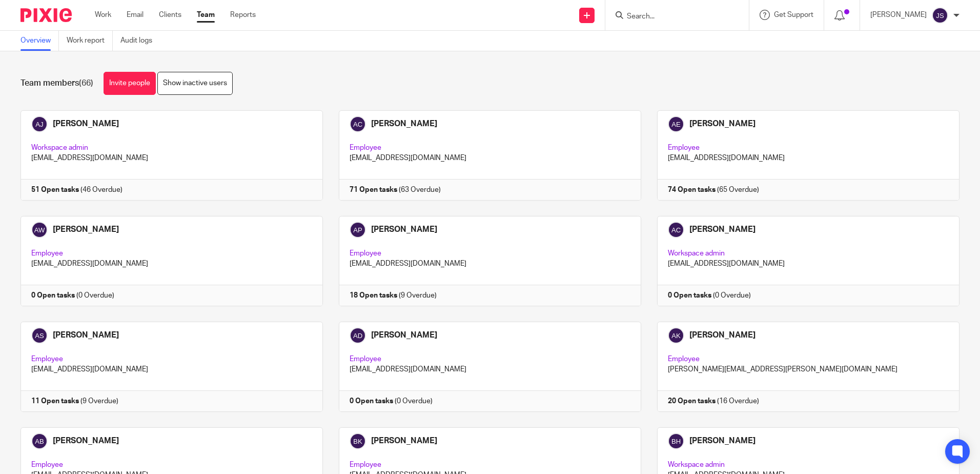  I want to click on a: Email, so click(135, 14).